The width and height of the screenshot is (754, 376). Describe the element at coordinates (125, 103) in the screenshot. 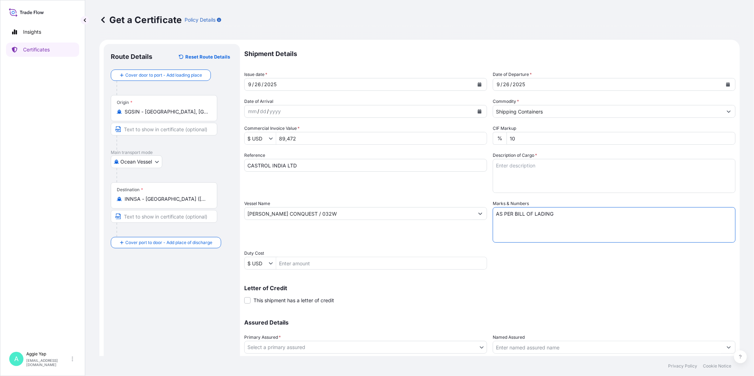

I see `div: Origin` at that location.